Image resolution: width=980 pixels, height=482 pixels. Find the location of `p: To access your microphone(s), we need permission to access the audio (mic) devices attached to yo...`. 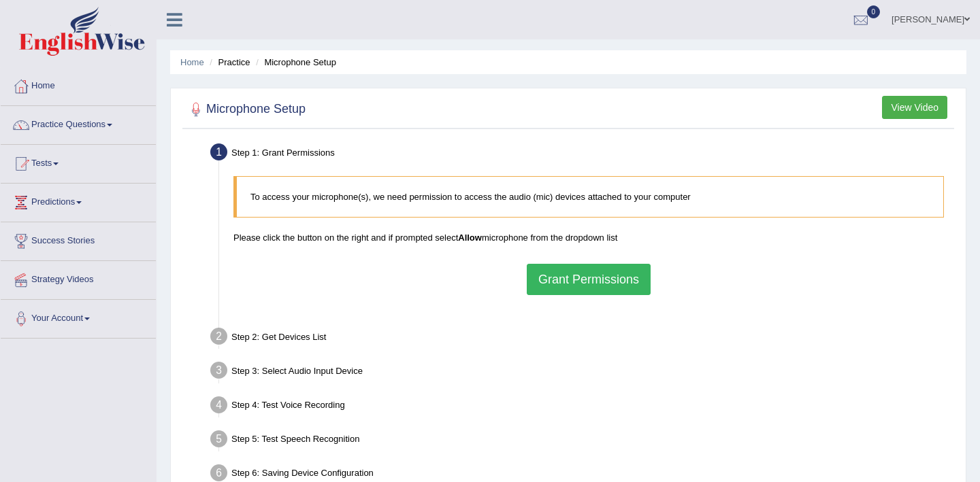

p: To access your microphone(s), we need permission to access the audio (mic) devices attached to yo... is located at coordinates (590, 197).